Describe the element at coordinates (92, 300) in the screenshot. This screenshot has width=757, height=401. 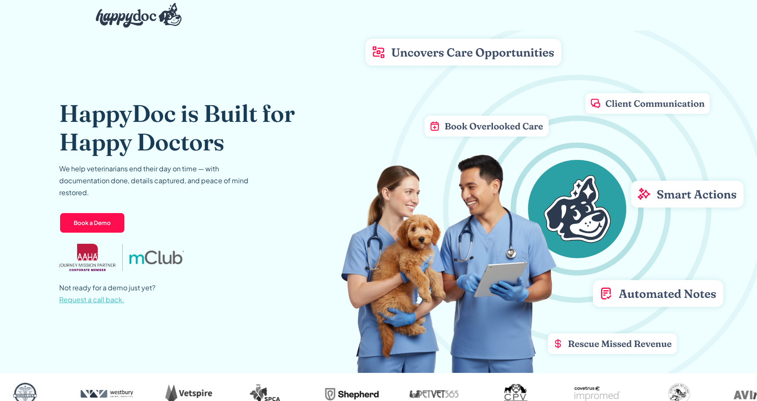
I see `span: Request a call back.` at that location.